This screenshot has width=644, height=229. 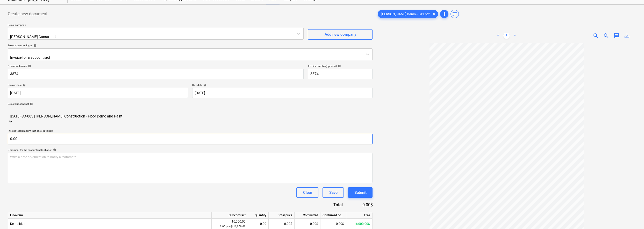 I want to click on a: Page 1 is your current page, so click(x=506, y=36).